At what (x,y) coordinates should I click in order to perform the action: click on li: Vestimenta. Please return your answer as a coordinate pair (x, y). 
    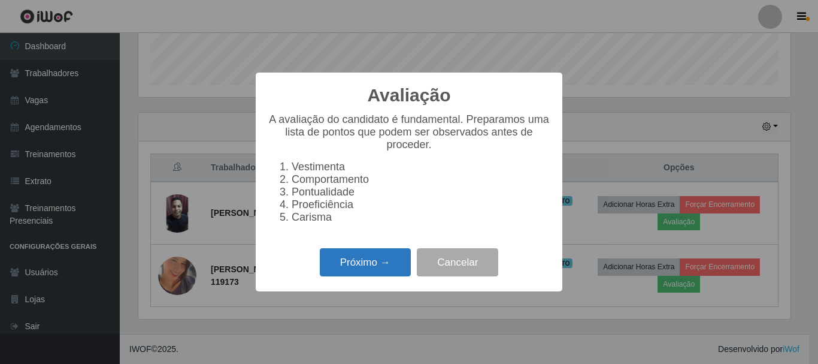
    Looking at the image, I should click on (421, 166).